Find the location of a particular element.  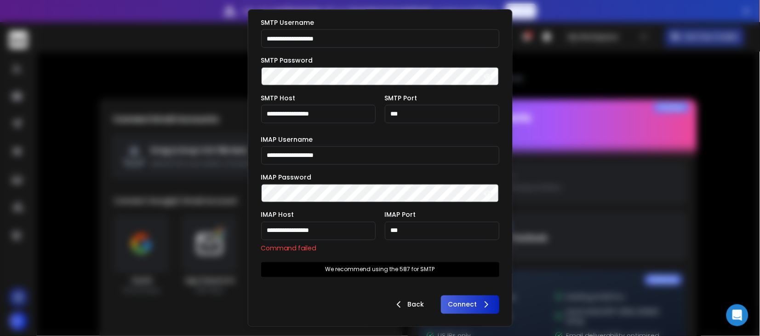

button: Connect is located at coordinates (470, 304).